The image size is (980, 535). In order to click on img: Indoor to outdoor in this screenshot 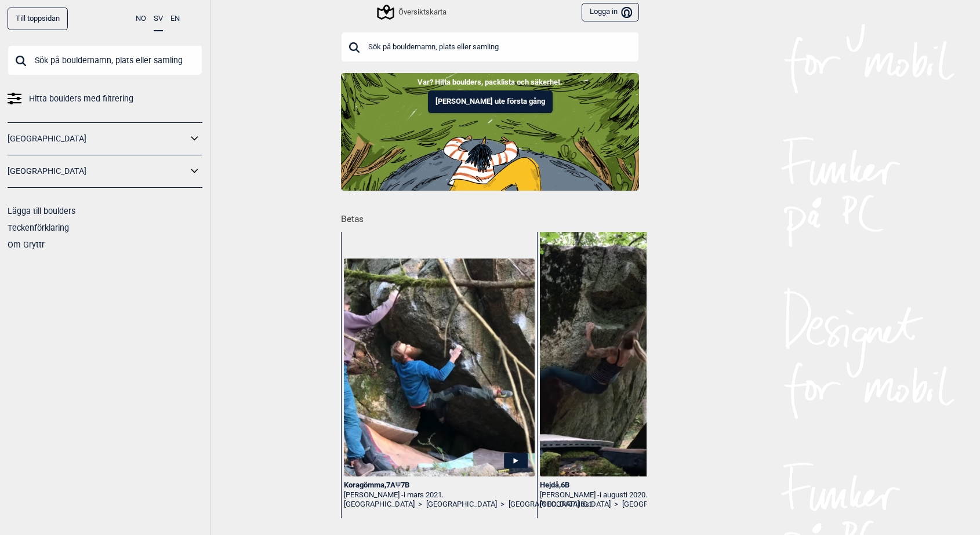, I will do `click(490, 132)`.